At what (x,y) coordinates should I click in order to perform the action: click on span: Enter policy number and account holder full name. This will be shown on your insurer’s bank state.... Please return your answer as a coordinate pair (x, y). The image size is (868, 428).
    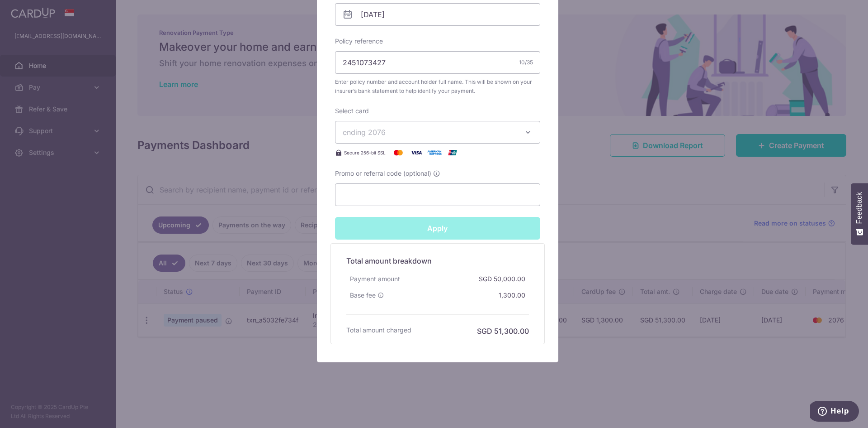
    Looking at the image, I should click on (438, 87).